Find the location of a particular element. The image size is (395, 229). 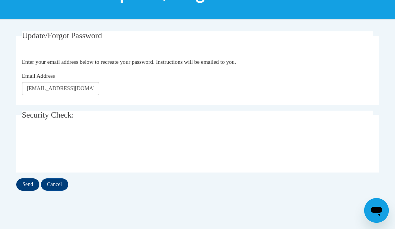

span: Security Check: is located at coordinates (48, 115).